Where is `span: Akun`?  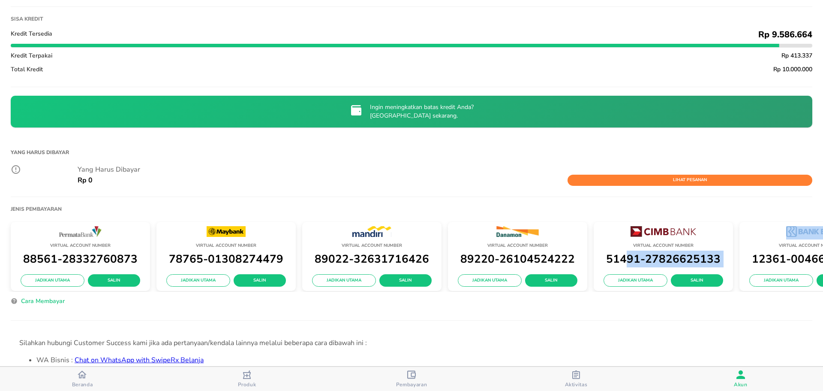 span: Akun is located at coordinates (741, 384).